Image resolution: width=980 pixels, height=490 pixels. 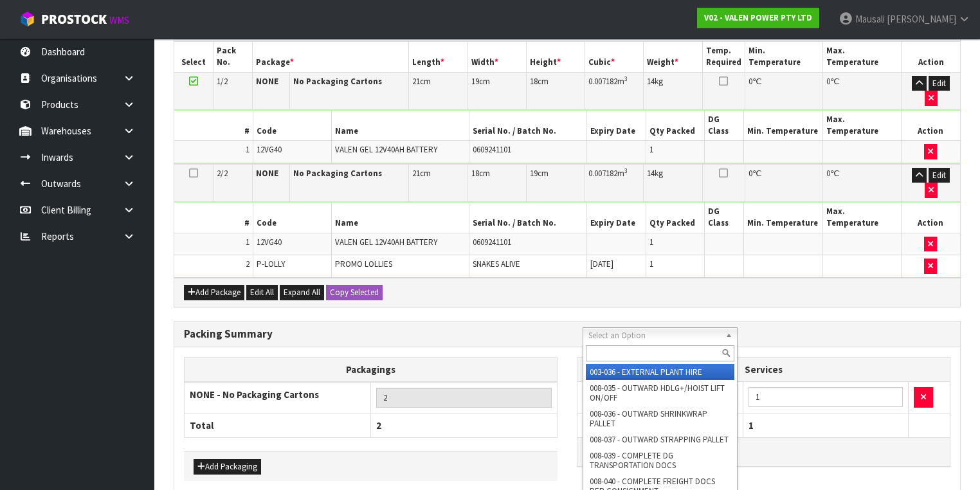 What do you see at coordinates (400, 125) in the screenshot?
I see `th: Name` at bounding box center [400, 125].